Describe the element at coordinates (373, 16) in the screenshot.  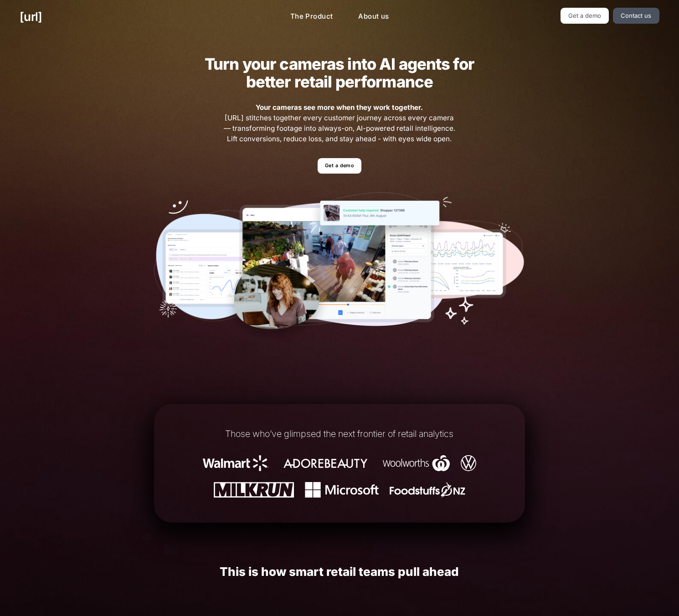
I see `a: About us` at that location.